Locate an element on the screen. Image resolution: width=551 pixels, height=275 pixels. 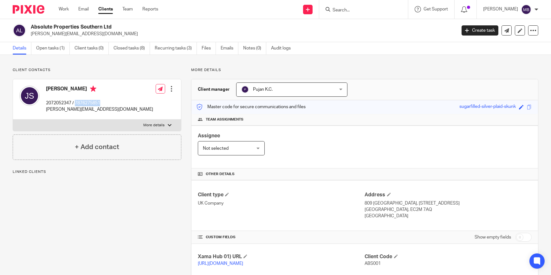
h2: Absolute Properties Southern Ltd is located at coordinates (199, 27).